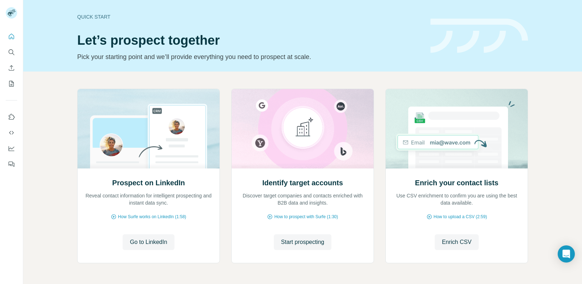 The height and width of the screenshot is (284, 582). I want to click on button: Start prospecting, so click(302, 242).